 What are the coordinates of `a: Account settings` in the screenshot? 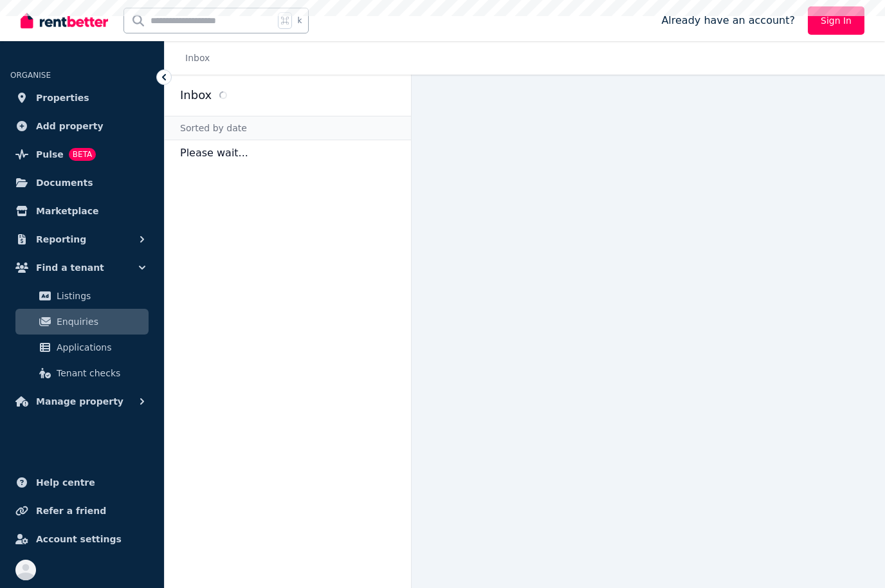 It's located at (82, 539).